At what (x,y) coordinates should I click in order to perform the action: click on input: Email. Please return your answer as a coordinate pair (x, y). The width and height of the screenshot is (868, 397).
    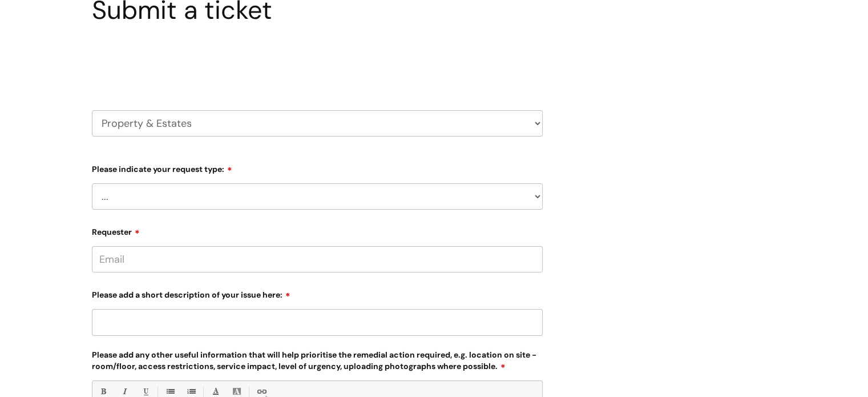
    Looking at the image, I should click on (317, 259).